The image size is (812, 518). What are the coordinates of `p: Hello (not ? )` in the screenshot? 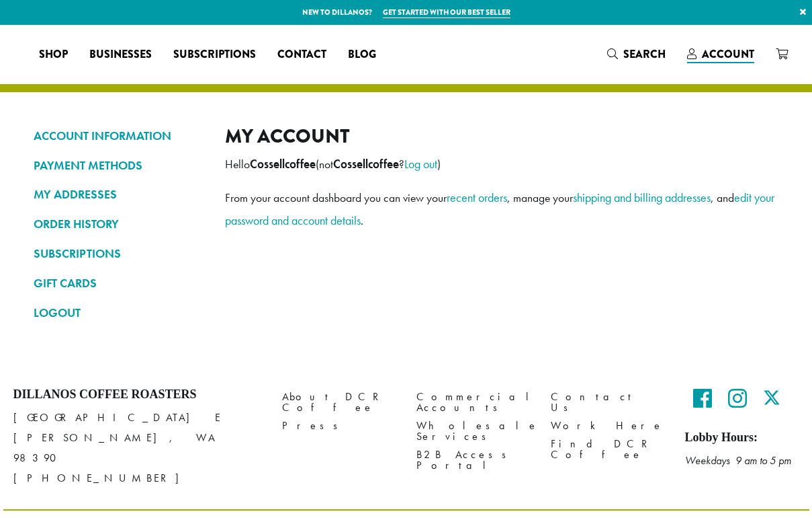 It's located at (502, 164).